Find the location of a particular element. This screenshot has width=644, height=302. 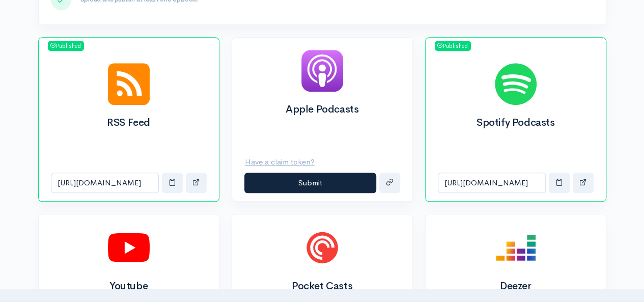

h2: Pocket Casts is located at coordinates (322, 286).